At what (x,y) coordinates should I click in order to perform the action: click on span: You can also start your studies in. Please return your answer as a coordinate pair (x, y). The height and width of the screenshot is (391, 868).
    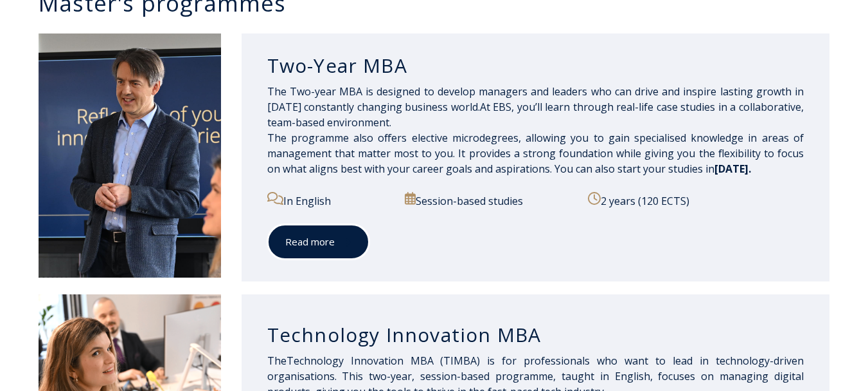
    Looking at the image, I should click on (653, 168).